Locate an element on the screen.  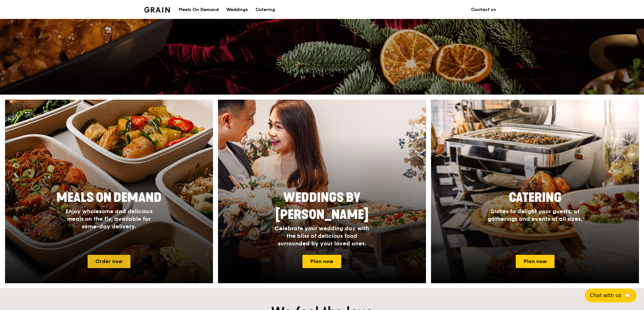
button: Chat with us🦙 is located at coordinates (610, 295).